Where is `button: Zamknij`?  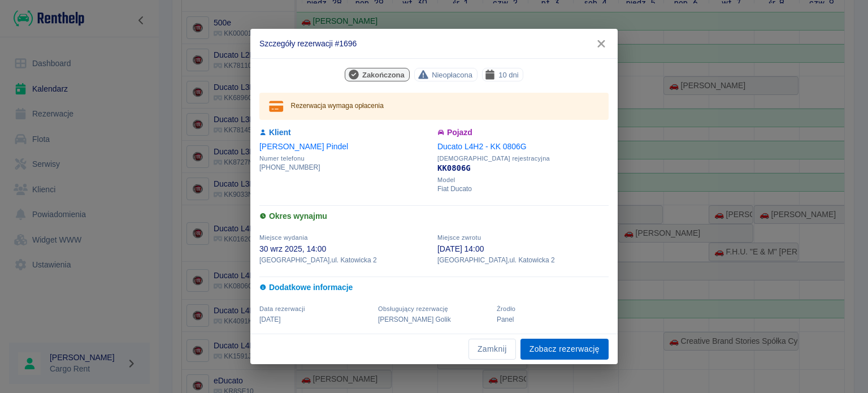 button: Zamknij is located at coordinates (492, 348).